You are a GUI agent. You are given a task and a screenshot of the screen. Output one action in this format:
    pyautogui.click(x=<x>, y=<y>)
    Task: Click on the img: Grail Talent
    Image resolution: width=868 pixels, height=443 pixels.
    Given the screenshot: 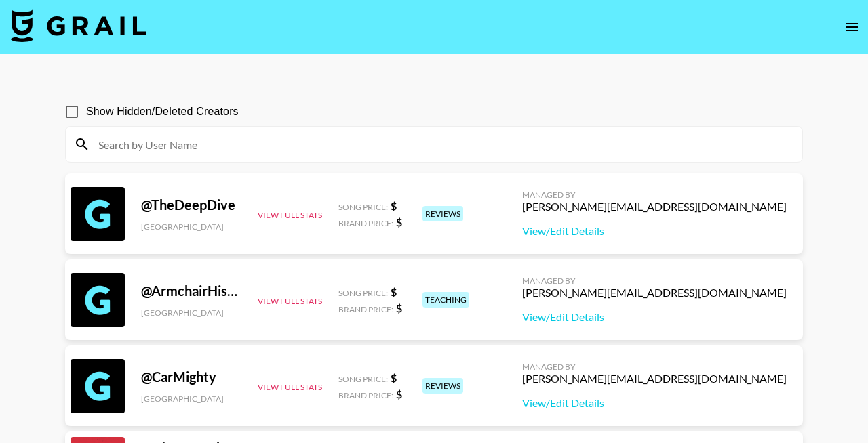 What is the action you would take?
    pyautogui.click(x=79, y=25)
    